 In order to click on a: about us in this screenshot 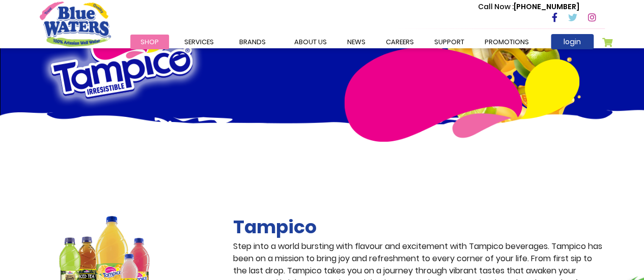, I will do `click(310, 42)`.